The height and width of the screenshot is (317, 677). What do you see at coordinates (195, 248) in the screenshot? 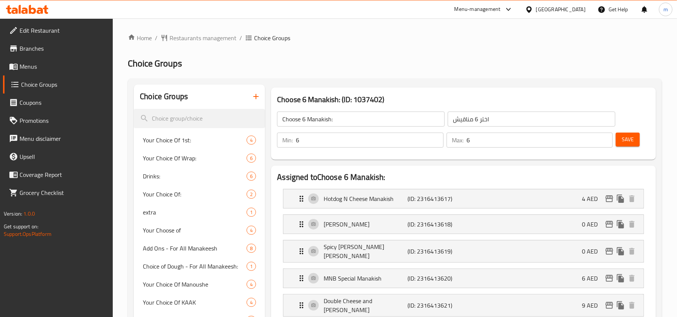
I see `span: Add Ons - For All Manakeesh` at bounding box center [195, 248].